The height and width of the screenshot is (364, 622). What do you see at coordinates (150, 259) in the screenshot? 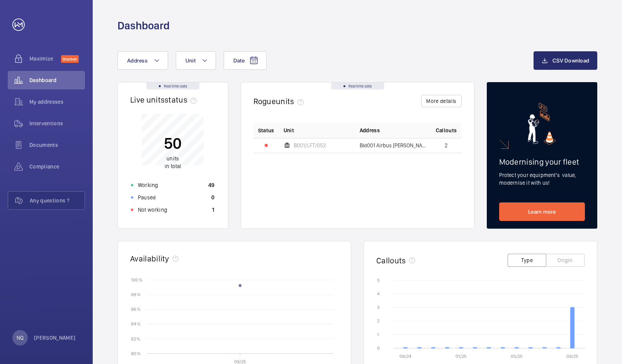
I see `h2: Availability` at bounding box center [150, 259].